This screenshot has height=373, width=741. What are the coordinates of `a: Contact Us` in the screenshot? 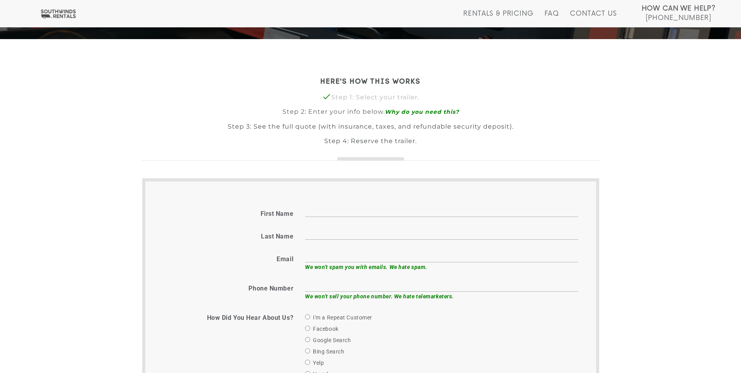 It's located at (593, 18).